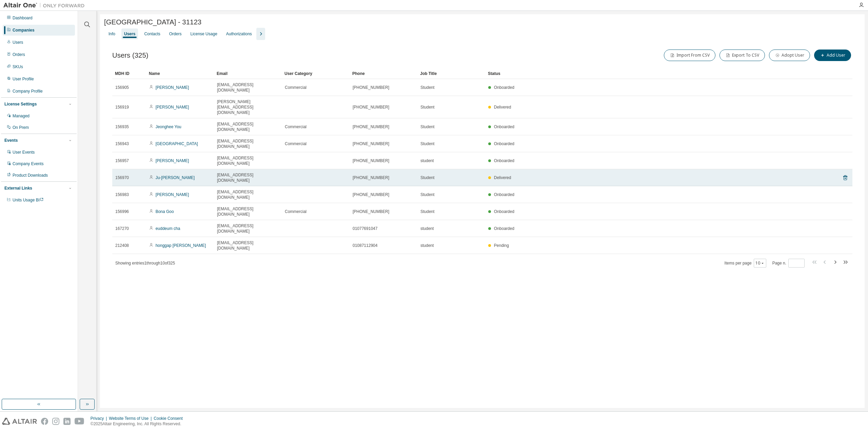  I want to click on div: Managed, so click(21, 116).